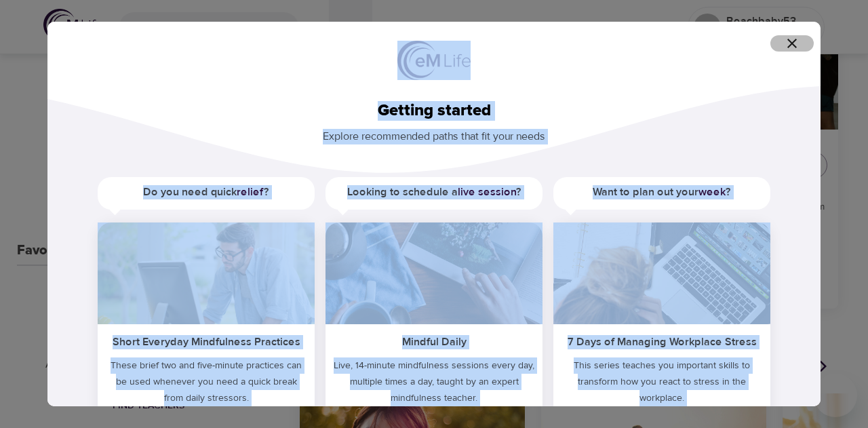 This screenshot has height=428, width=868. Describe the element at coordinates (486, 192) in the screenshot. I see `b: live session` at that location.